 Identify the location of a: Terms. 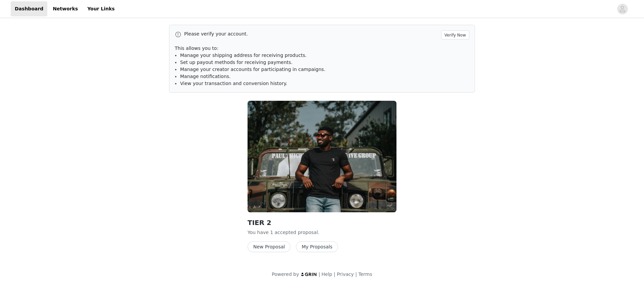
(365, 274).